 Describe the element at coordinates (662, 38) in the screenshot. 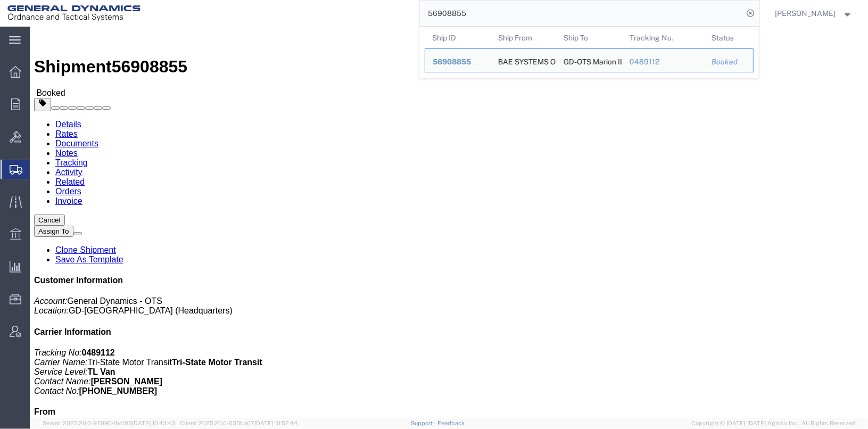

I see `th: Tracking Nu.` at that location.